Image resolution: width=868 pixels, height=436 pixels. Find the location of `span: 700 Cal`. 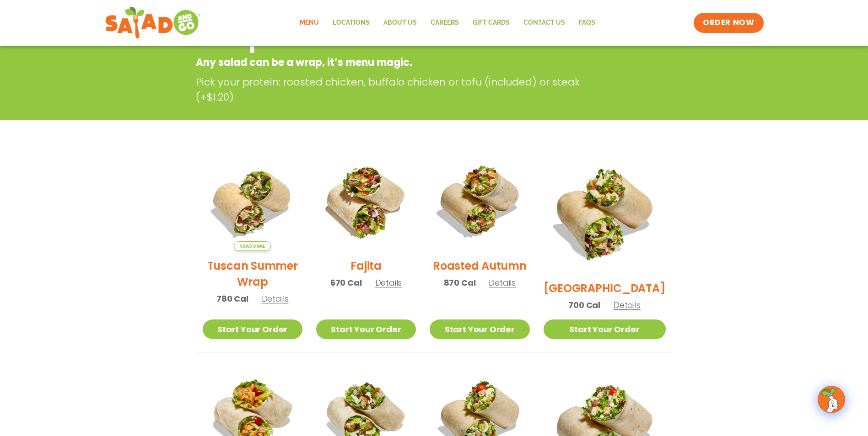

span: 700 Cal is located at coordinates (585, 305).